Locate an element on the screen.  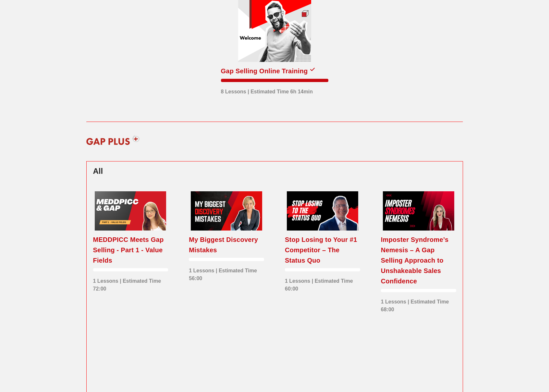
div: 8 Lessons | Estimated Time 6h 14min is located at coordinates (267, 90).